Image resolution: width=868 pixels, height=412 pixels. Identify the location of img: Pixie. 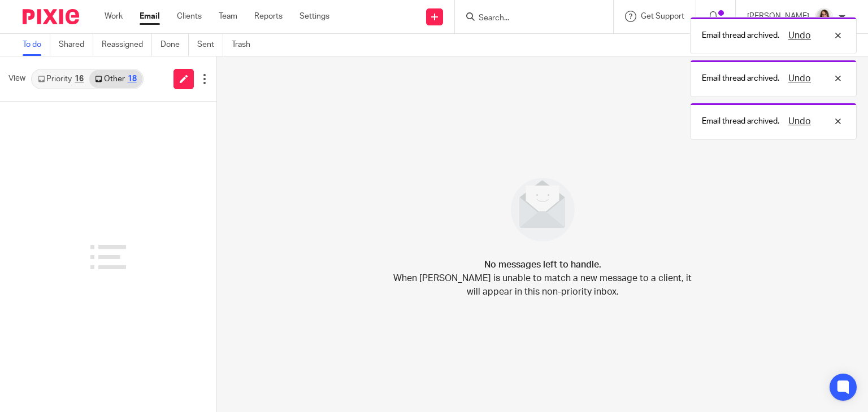
(51, 17).